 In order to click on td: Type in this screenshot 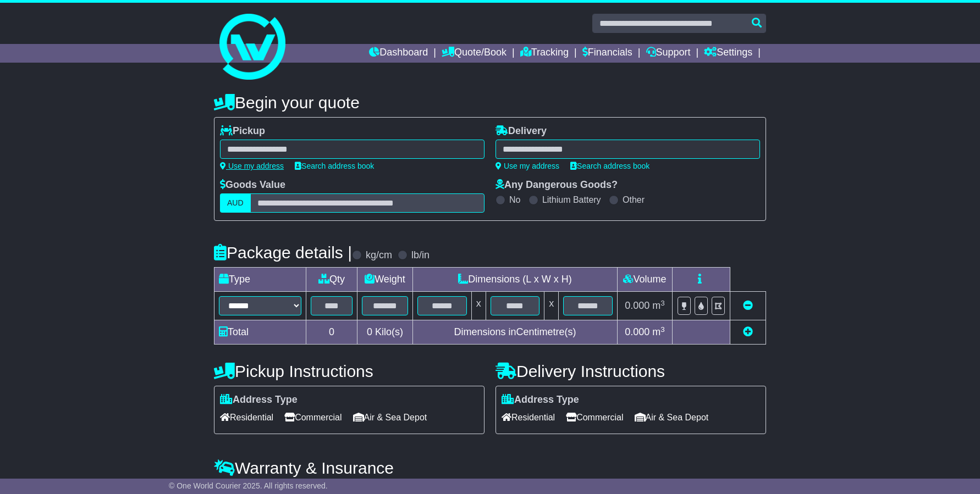, I will do `click(260, 280)`.